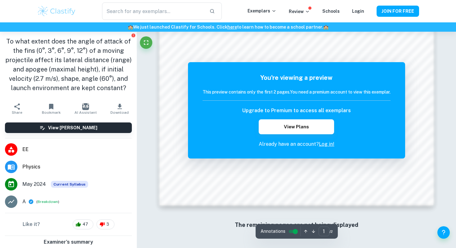 The image size is (456, 248). I want to click on p: Exemplars, so click(262, 11).